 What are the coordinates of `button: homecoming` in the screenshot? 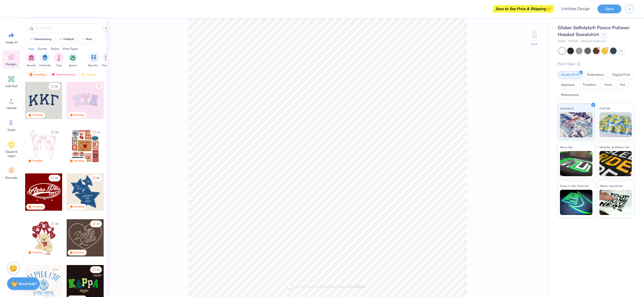 It's located at (40, 39).